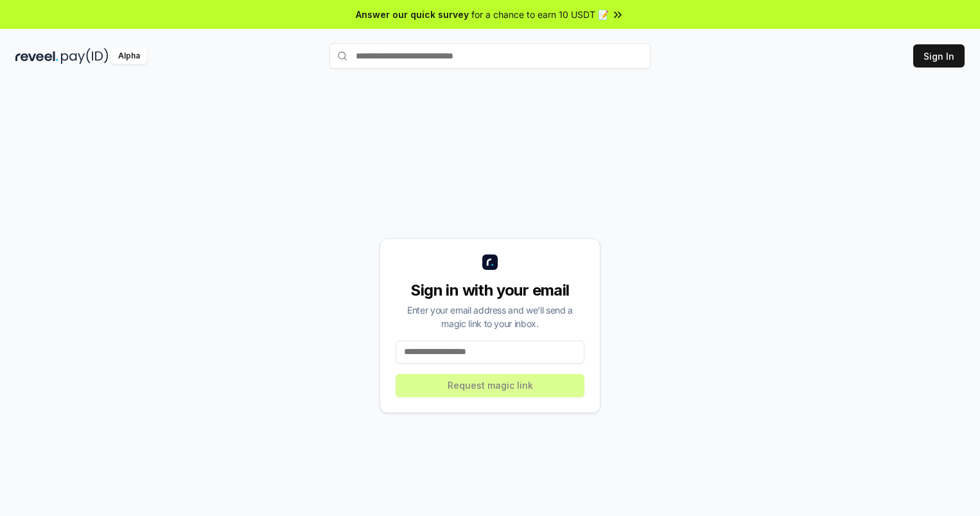 This screenshot has height=516, width=980. What do you see at coordinates (37, 56) in the screenshot?
I see `img: reveel_dark` at bounding box center [37, 56].